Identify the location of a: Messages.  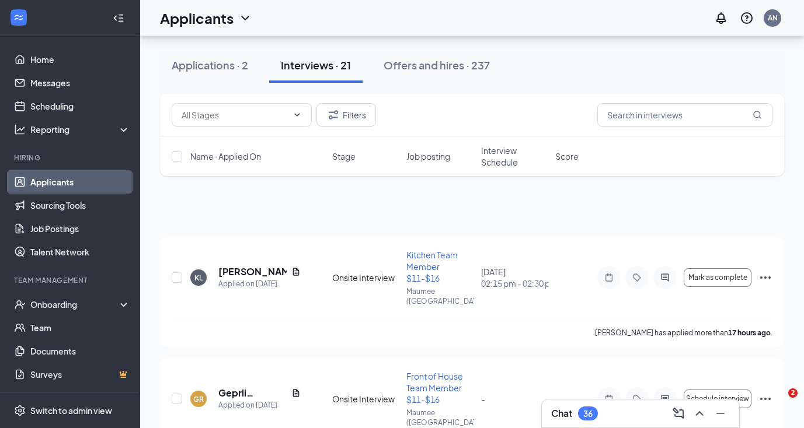
(80, 83).